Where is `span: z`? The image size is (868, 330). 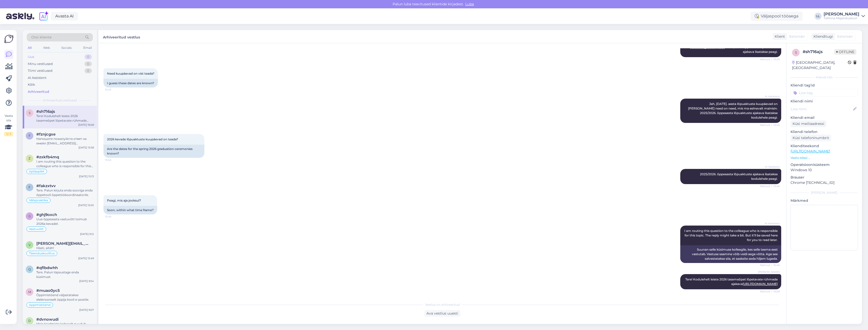
span: z is located at coordinates (29, 158).